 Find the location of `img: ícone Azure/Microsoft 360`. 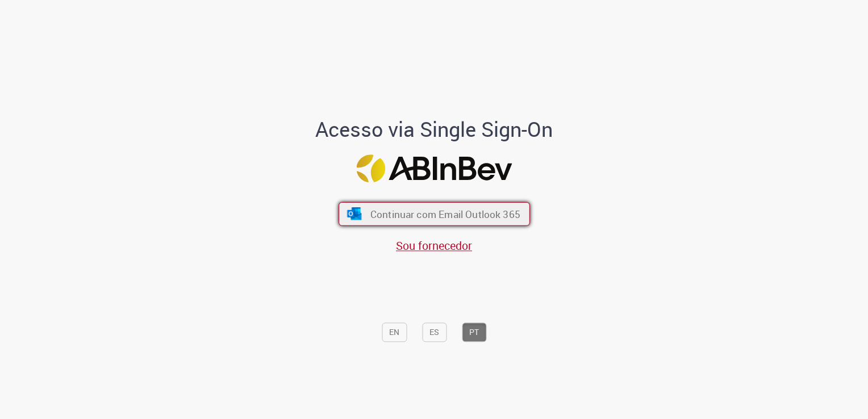

img: ícone Azure/Microsoft 360 is located at coordinates (354, 215).